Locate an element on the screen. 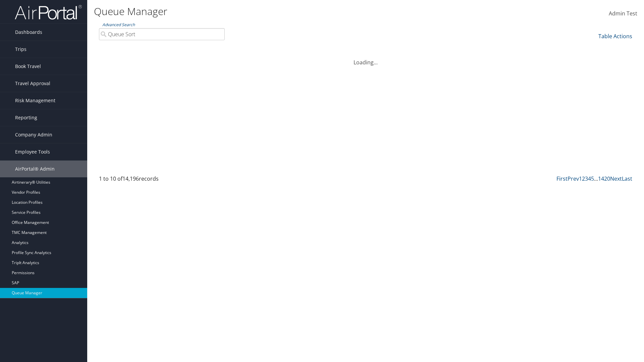 The height and width of the screenshot is (362, 644). span: Book Travel is located at coordinates (28, 67).